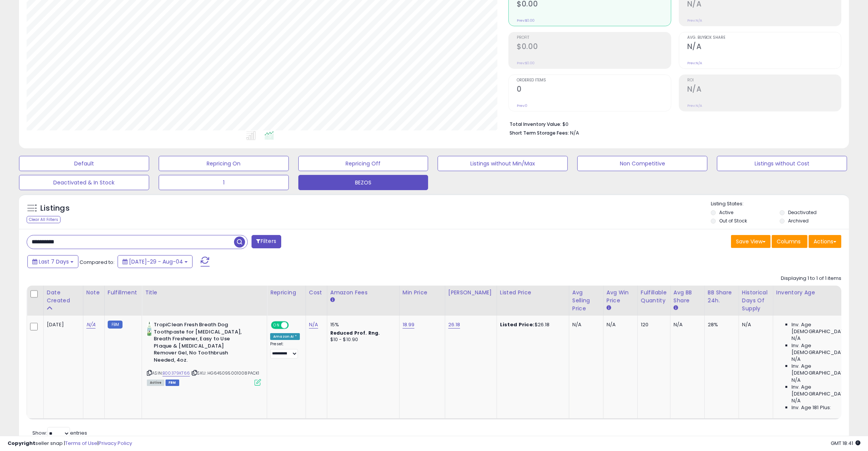  What do you see at coordinates (687, 296) in the screenshot?
I see `div: Avg BB Share` at bounding box center [687, 296].